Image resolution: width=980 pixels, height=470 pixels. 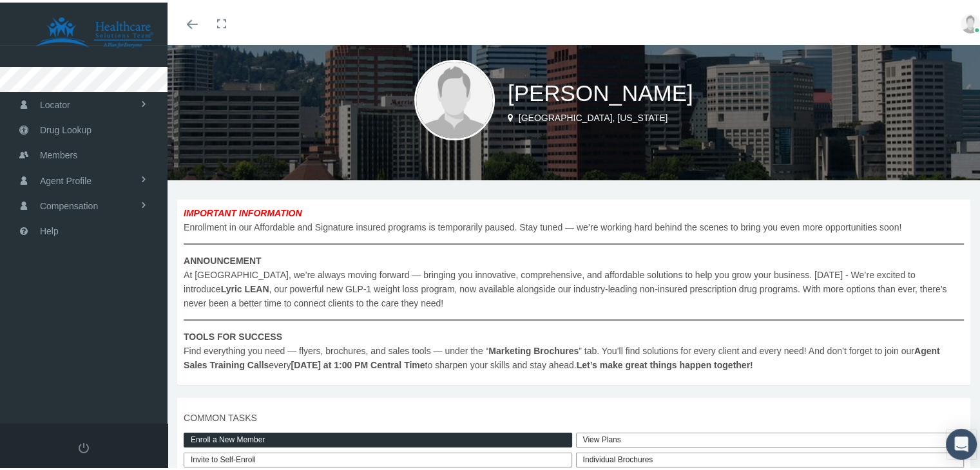 I want to click on div: Individual Brochures, so click(x=770, y=457).